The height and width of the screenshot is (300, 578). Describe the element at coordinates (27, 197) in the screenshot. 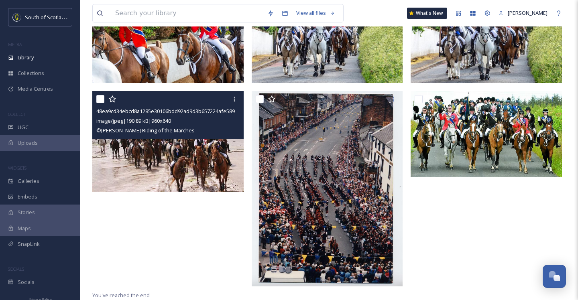

I see `span: Embeds` at that location.